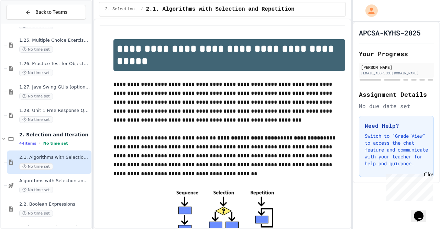  I want to click on span: 1.28. Unit 1 Free Response Question (FRQ) Practice, so click(55, 110).